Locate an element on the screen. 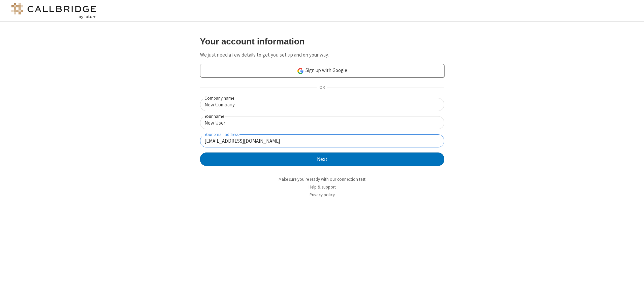  h3: Your account information is located at coordinates (322, 41).